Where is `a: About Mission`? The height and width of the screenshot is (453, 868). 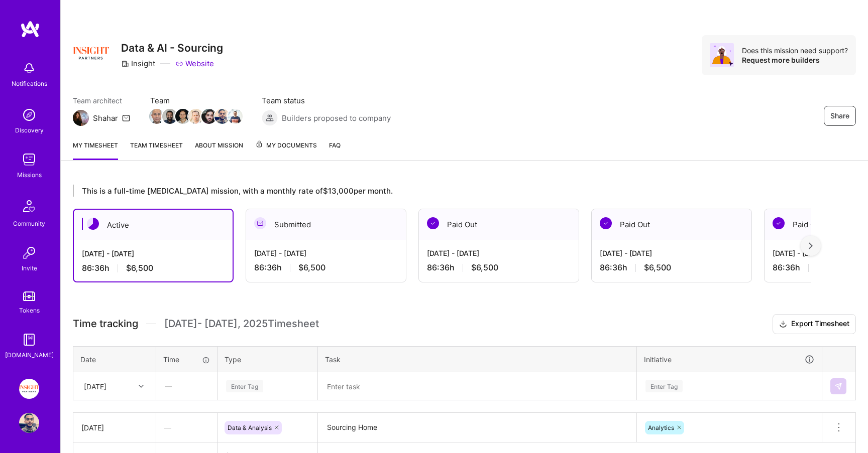
a: About Mission is located at coordinates (219, 150).